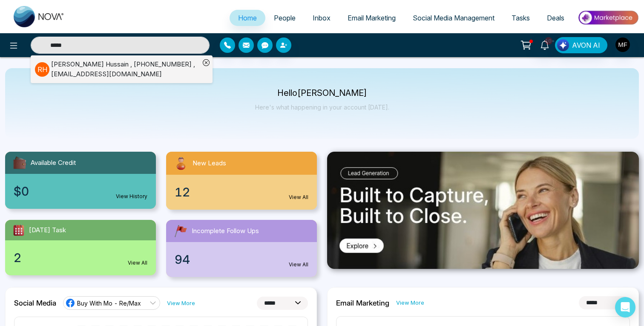 The height and width of the screenshot is (326, 644). I want to click on img: Nova CRM Logo, so click(39, 17).